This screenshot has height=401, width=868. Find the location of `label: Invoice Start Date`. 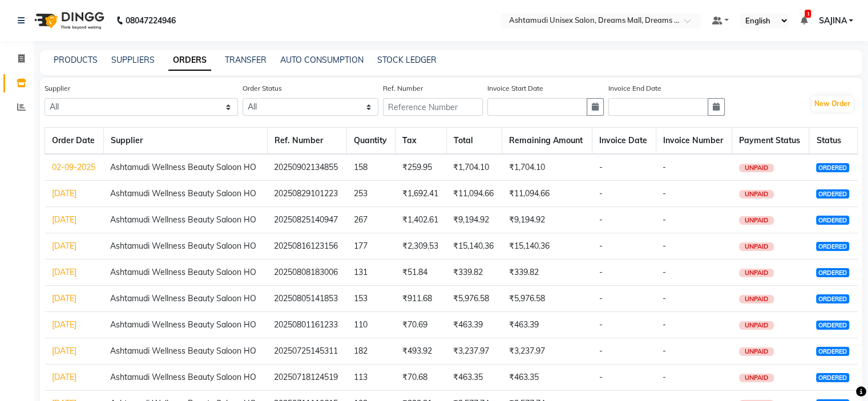

label: Invoice Start Date is located at coordinates (515, 88).